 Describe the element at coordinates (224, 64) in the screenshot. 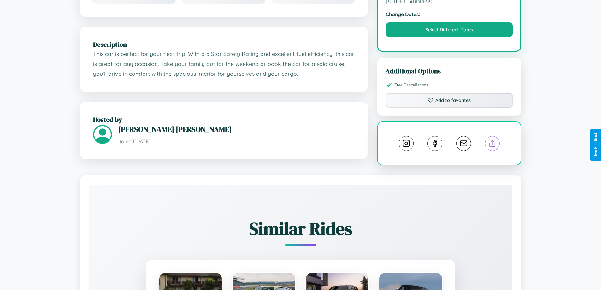

I see `p: This car is perfect for your next trip. With a 5 Star Safety Rating and excellent fuel efficiency...` at that location.